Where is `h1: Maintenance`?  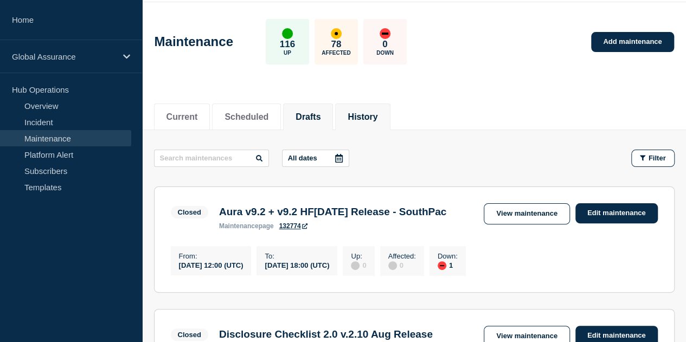 h1: Maintenance is located at coordinates (194, 42).